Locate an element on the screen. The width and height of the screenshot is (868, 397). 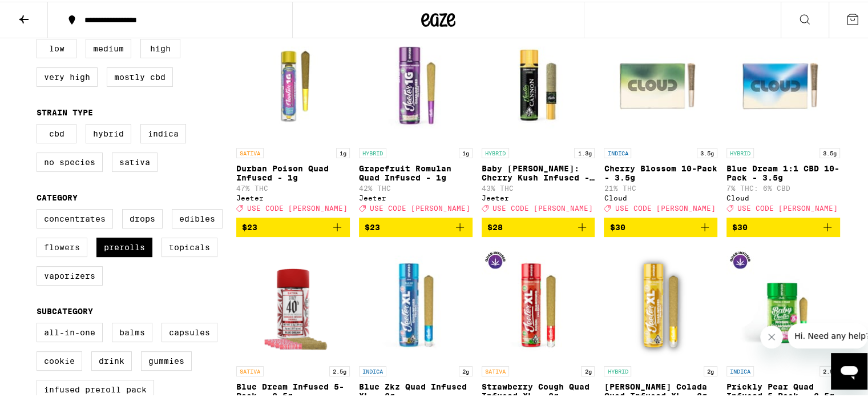
legend: Category is located at coordinates (57, 196).